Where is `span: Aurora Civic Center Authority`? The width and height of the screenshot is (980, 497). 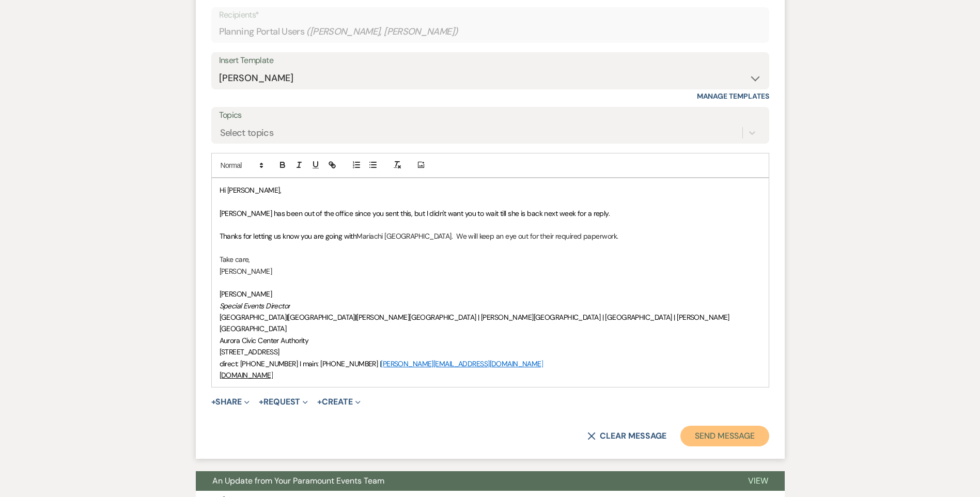
span: Aurora Civic Center Authority is located at coordinates (264, 340).